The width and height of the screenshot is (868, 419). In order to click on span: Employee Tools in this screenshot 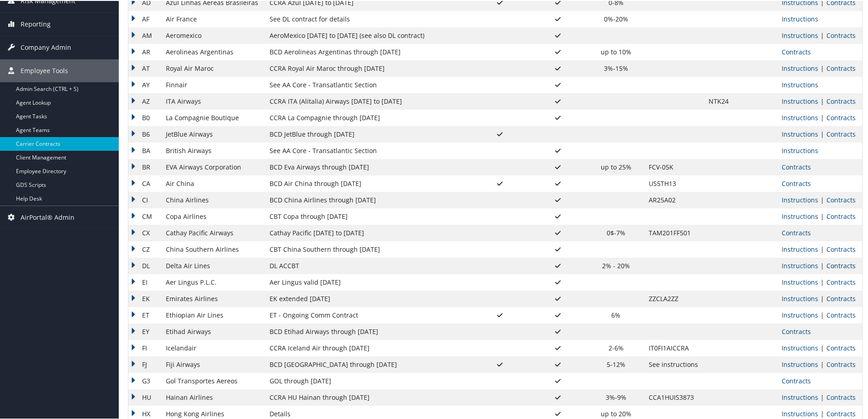, I will do `click(45, 70)`.